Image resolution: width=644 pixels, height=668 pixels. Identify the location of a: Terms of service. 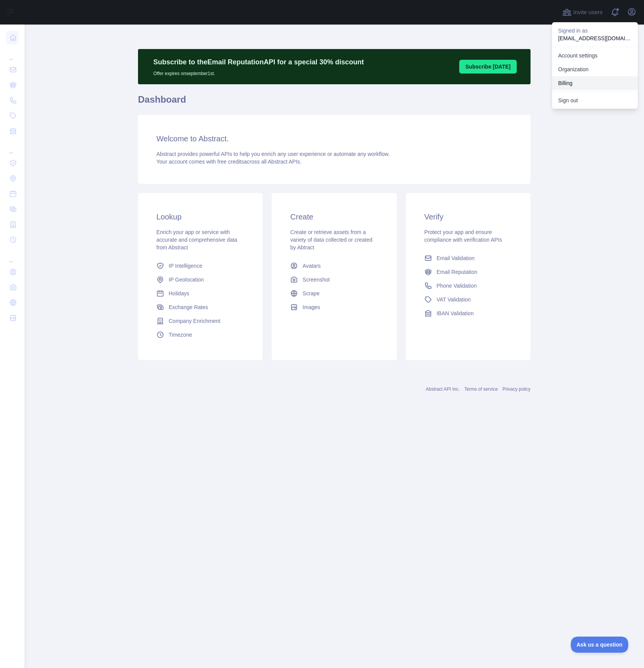
(480, 389).